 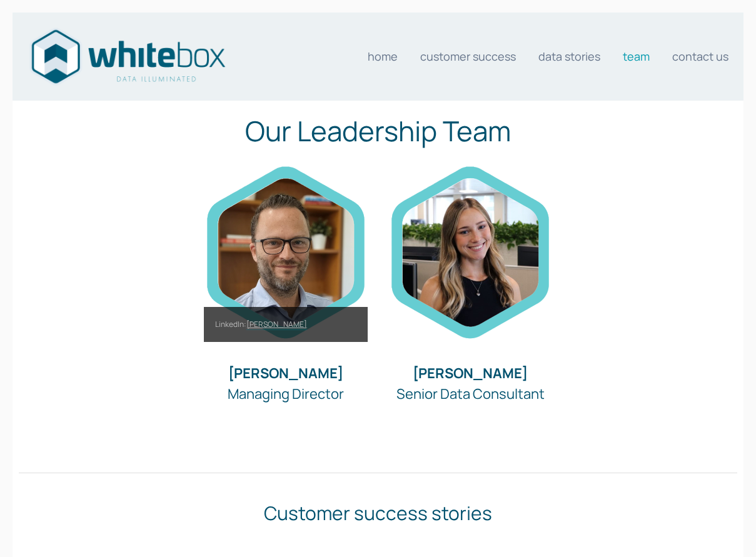 What do you see at coordinates (286, 384) in the screenshot?
I see `h3: Managing Director` at bounding box center [286, 384].